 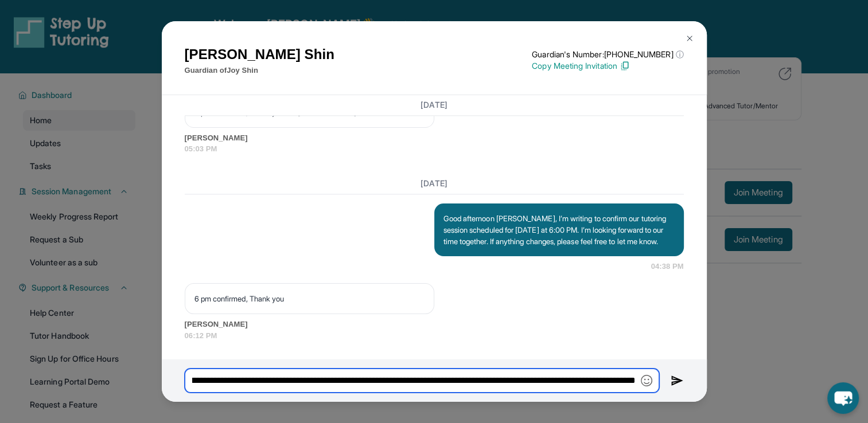 What do you see at coordinates (435, 336) in the screenshot?
I see `span: 06:12 PM` at bounding box center [435, 336].